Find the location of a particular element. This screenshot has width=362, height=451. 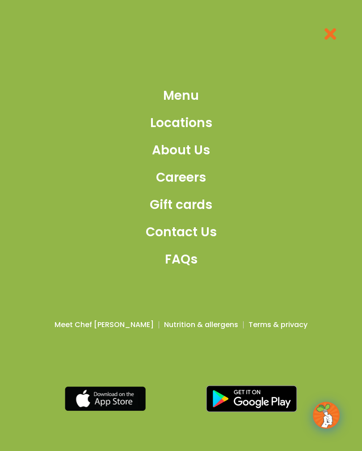

span: Menu is located at coordinates (181, 96).